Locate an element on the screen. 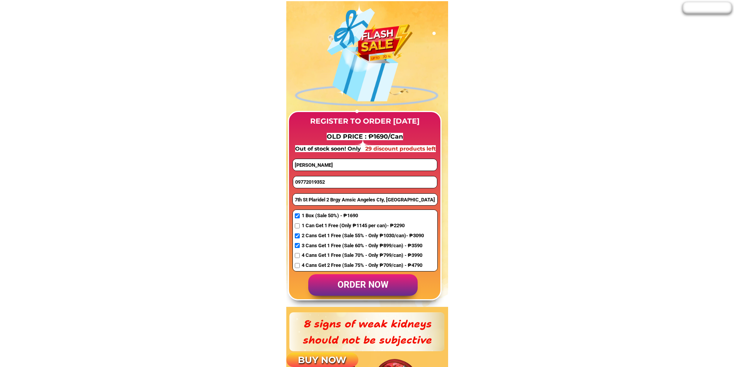  span: 4 Cans Get 2 Free (Sale 75% - Only ₱709/can) - ₱4790 is located at coordinates (363, 266).